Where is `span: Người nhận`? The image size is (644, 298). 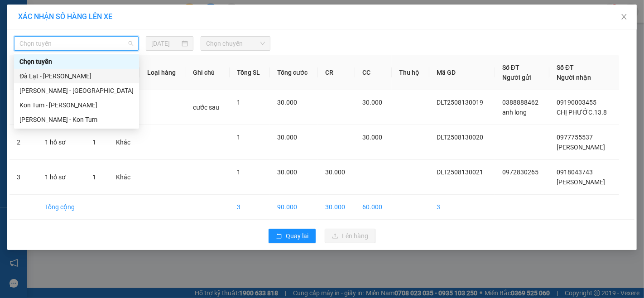 span: Người nhận is located at coordinates (574, 78).